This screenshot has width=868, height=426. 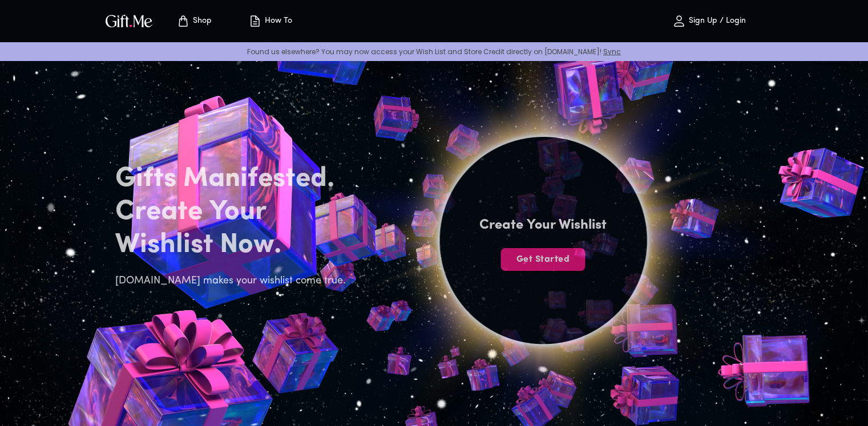 I want to click on a: Sync, so click(x=612, y=52).